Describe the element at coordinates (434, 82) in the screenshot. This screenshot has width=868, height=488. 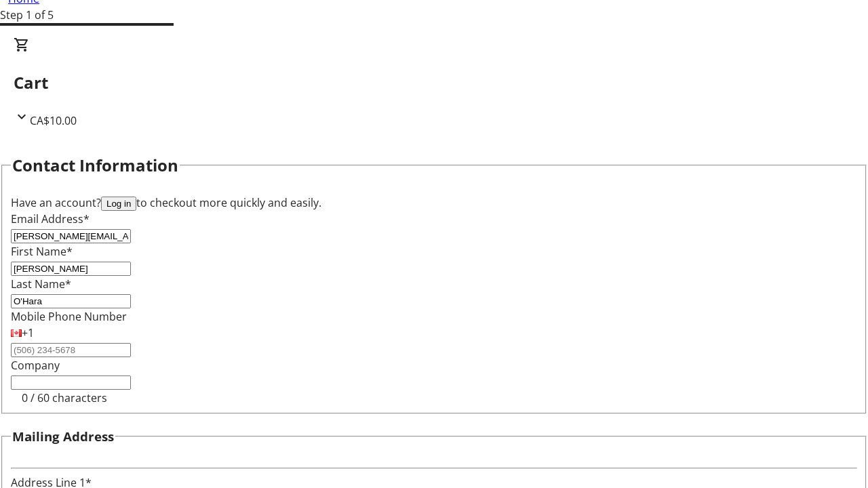
I see `div: CartCA$10.00` at that location.